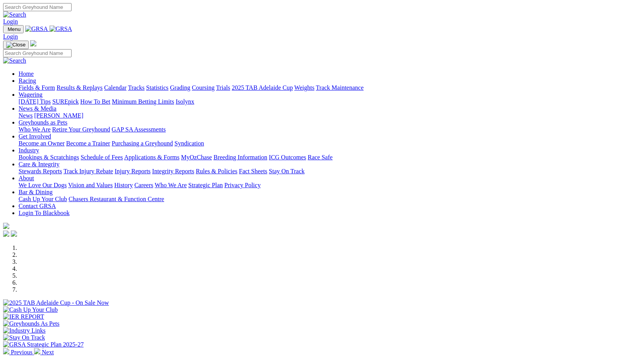 This screenshot has height=357, width=644. I want to click on a: Tracks, so click(136, 87).